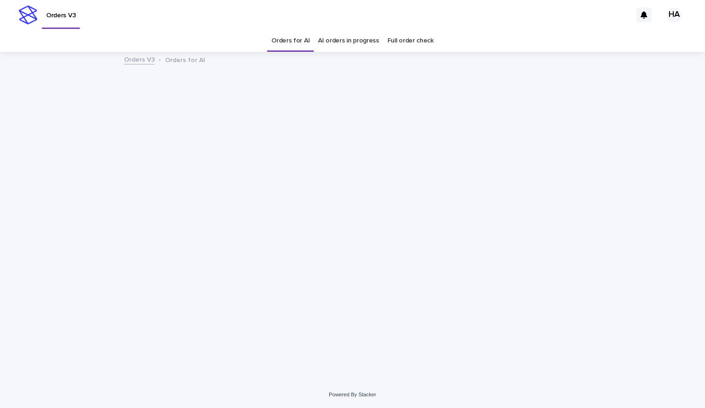 The image size is (705, 408). I want to click on a: Powered By Stacker, so click(352, 394).